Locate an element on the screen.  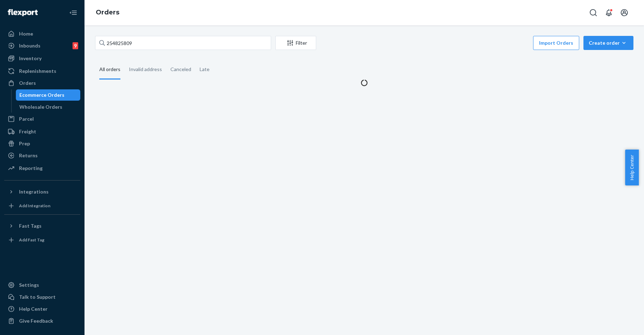
button: Create order is located at coordinates (608, 43).